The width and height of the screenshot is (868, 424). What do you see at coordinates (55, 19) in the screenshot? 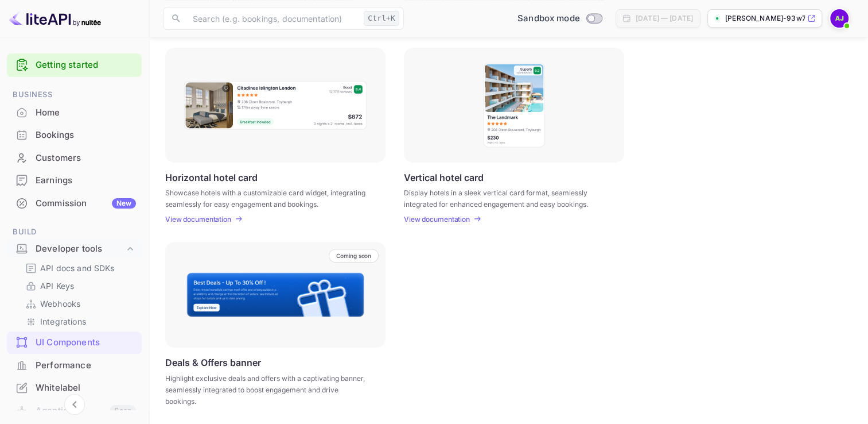
I see `img: LiteAPI logo` at bounding box center [55, 19].